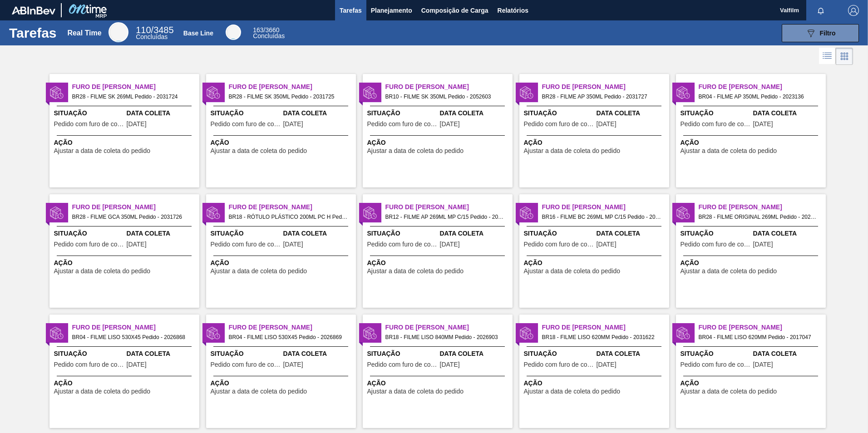  I want to click on button: Notificações, so click(821, 11).